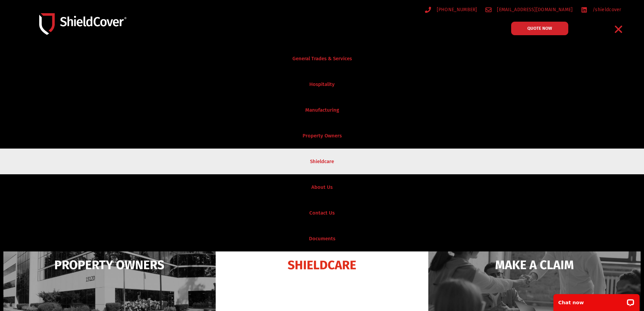 The width and height of the screenshot is (644, 311). I want to click on span: /shieldcover, so click(606, 9).